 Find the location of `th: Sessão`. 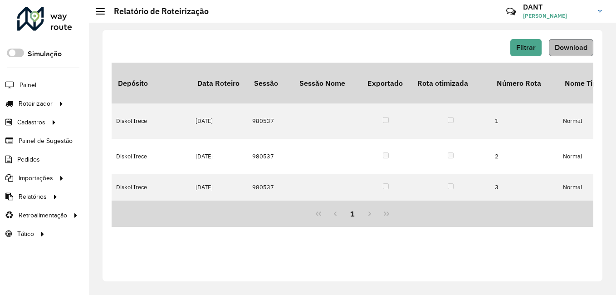

th: Sessão is located at coordinates (270, 83).